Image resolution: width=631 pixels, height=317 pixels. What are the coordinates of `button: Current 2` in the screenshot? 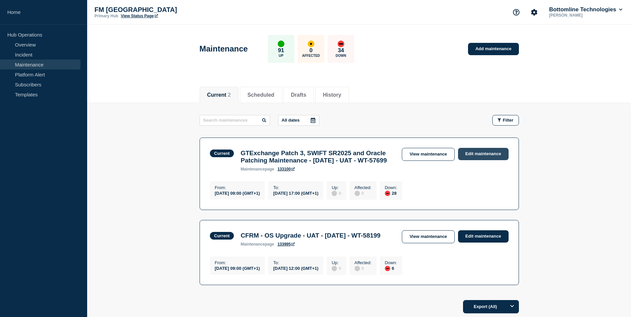 It's located at (219, 95).